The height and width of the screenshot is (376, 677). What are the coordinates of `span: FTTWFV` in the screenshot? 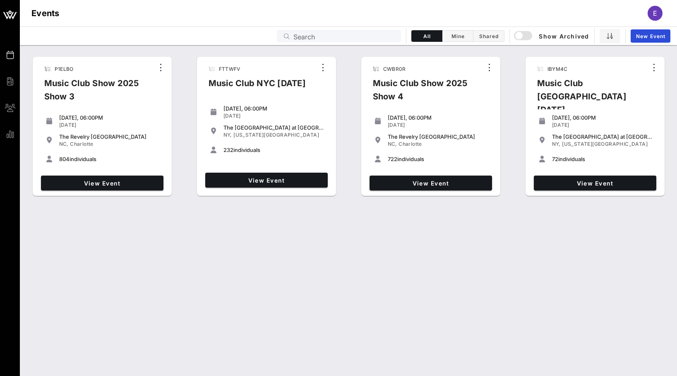 It's located at (230, 69).